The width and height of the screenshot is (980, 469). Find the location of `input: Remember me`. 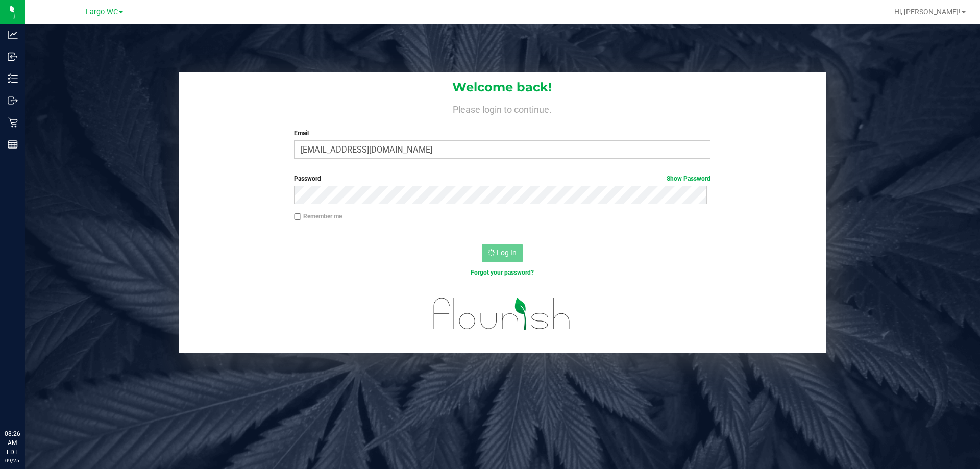

input: Remember me is located at coordinates (298, 217).